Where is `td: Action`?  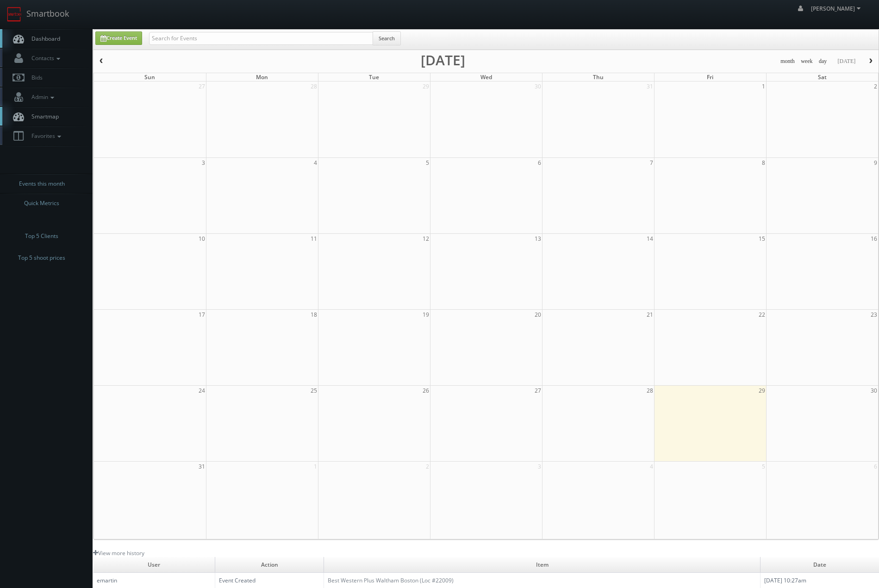 td: Action is located at coordinates (269, 565).